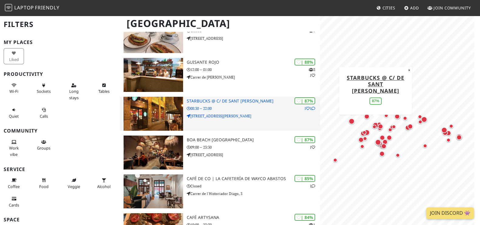  Describe the element at coordinates (32, 8) in the screenshot. I see `a: LaptopFriendly LaptopFriendly` at that location.